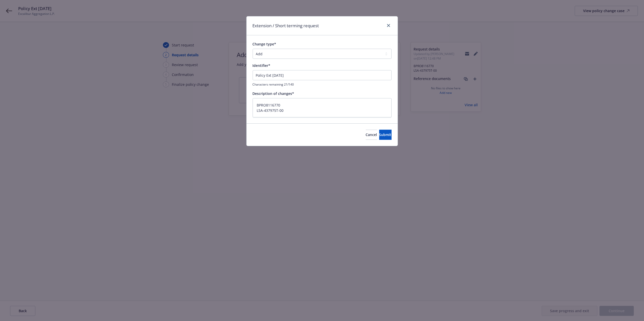 This screenshot has height=321, width=644. Describe the element at coordinates (372, 134) in the screenshot. I see `span: Cancel` at that location.